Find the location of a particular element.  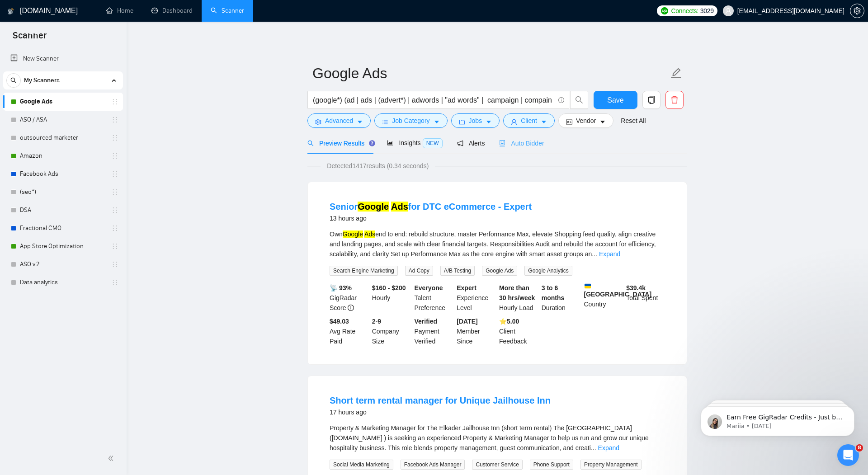

div: Total Spent is located at coordinates (646, 298).